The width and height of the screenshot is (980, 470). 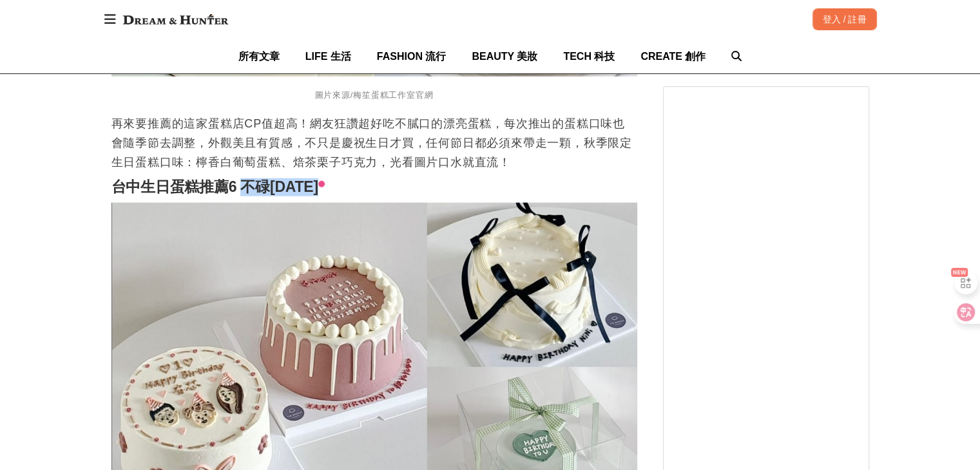 I want to click on span: LIFE 生活, so click(x=328, y=56).